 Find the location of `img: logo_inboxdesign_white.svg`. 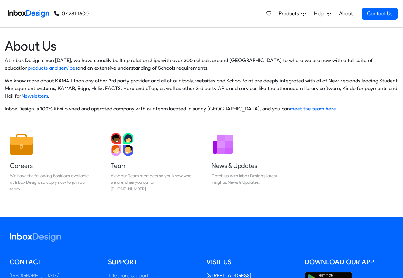

img: logo_inboxdesign_white.svg is located at coordinates (35, 237).